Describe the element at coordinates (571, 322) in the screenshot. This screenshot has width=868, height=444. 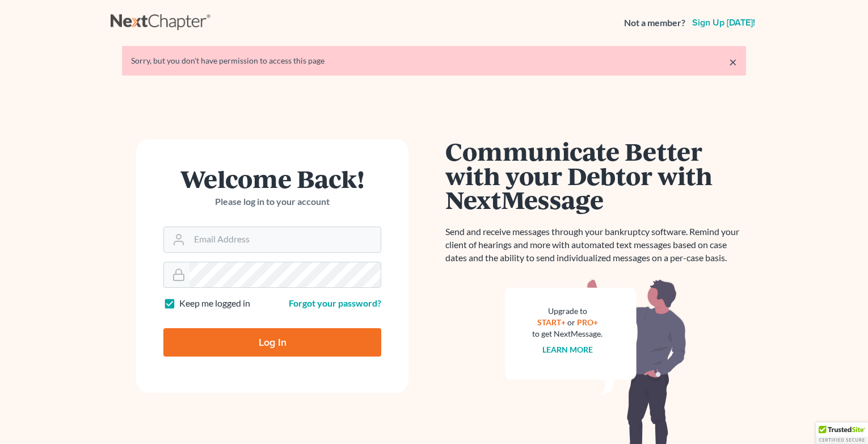
I see `span: or` at that location.